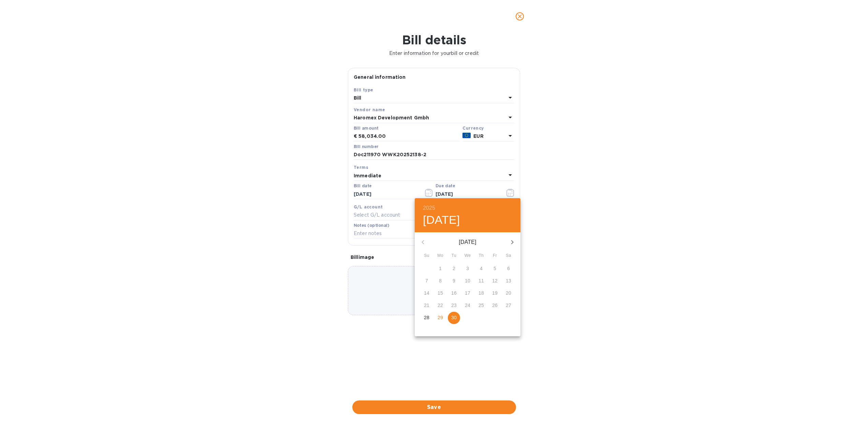  What do you see at coordinates (454, 256) in the screenshot?
I see `span: Tu` at bounding box center [454, 256].